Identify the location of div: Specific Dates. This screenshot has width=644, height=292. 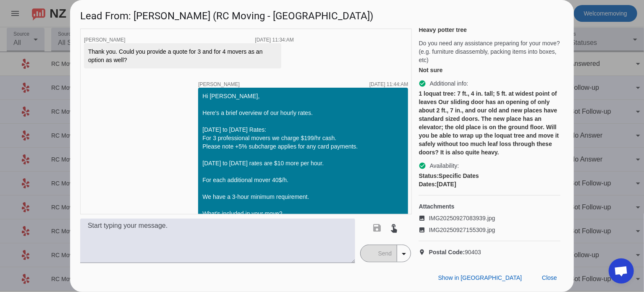
(489, 176).